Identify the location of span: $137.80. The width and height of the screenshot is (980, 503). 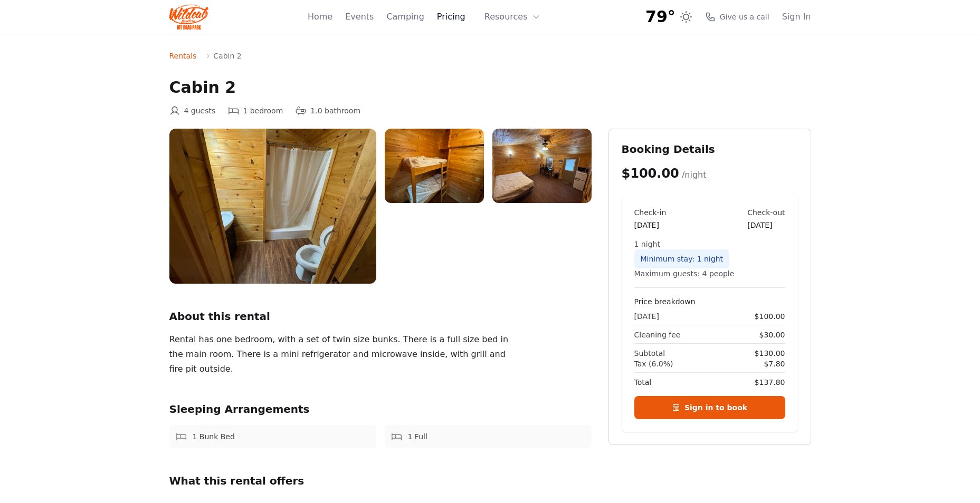
(770, 383).